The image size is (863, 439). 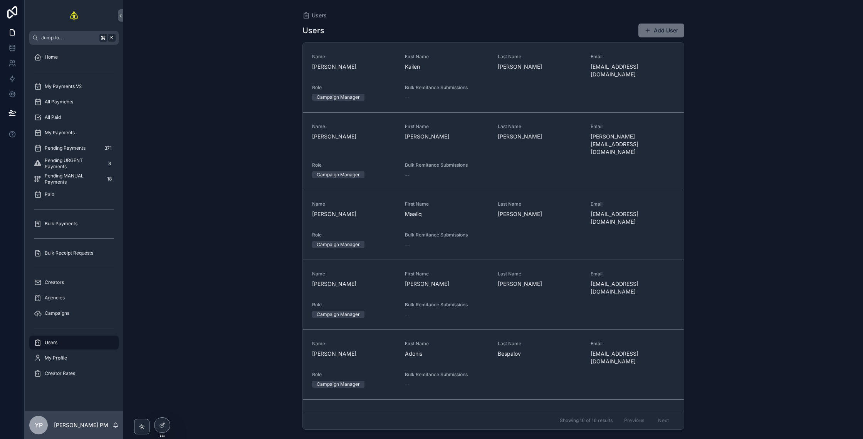 I want to click on span: Pending MANUAL Payments, so click(x=73, y=179).